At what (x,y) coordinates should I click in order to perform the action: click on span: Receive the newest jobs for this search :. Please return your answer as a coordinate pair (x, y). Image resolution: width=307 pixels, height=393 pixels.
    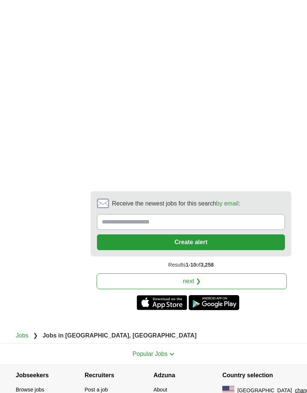
    Looking at the image, I should click on (176, 204).